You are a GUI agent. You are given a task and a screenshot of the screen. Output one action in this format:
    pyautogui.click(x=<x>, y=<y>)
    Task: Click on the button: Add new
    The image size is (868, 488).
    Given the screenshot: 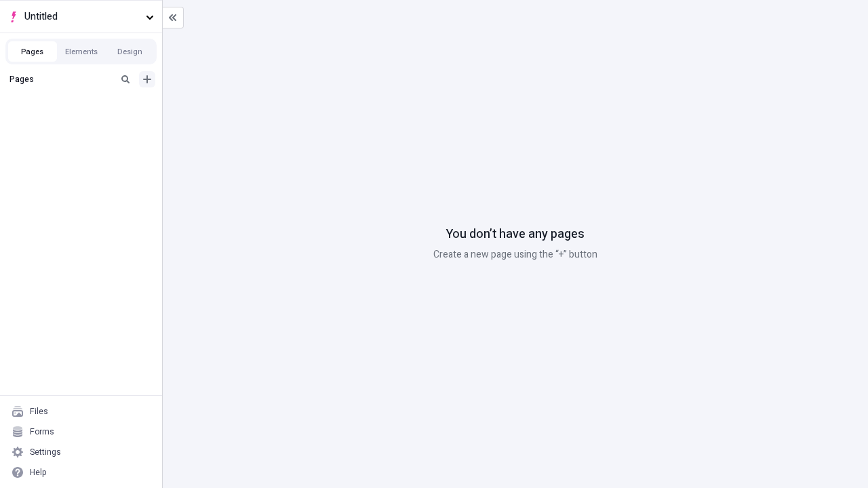 What is the action you would take?
    pyautogui.click(x=148, y=79)
    